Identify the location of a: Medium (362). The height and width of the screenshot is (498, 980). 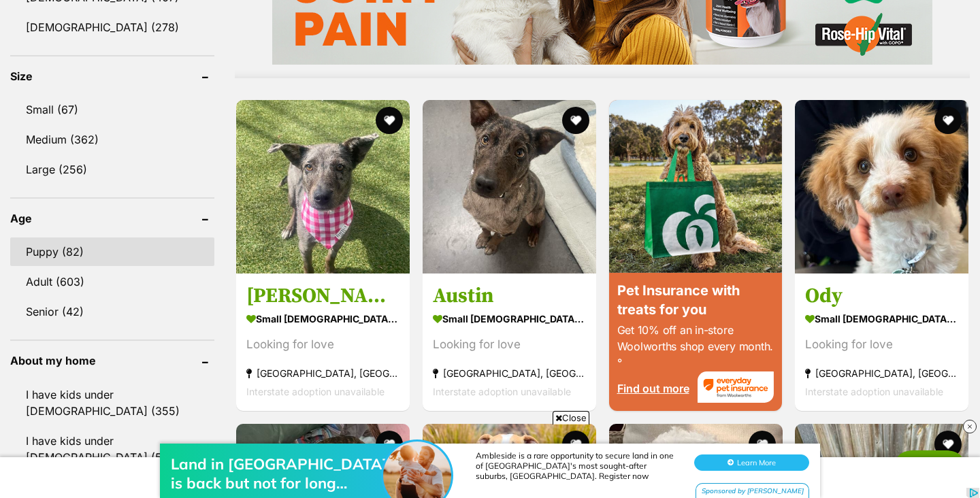
(112, 140).